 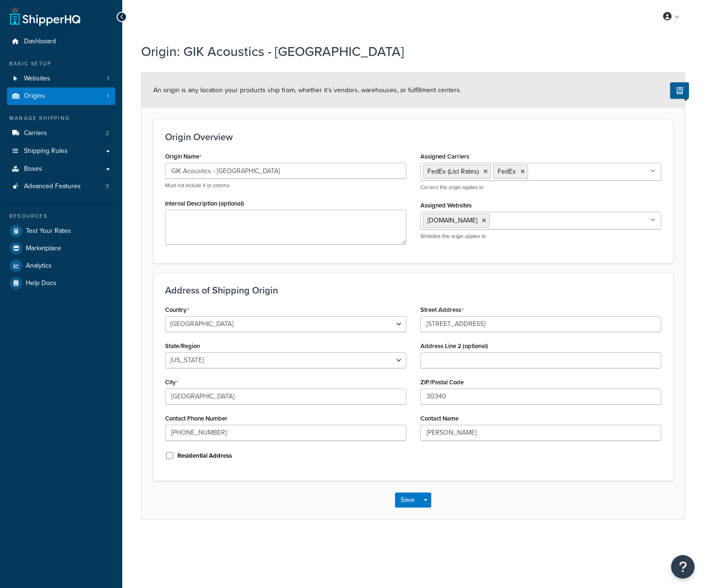 I want to click on li: Help Docs, so click(x=62, y=283).